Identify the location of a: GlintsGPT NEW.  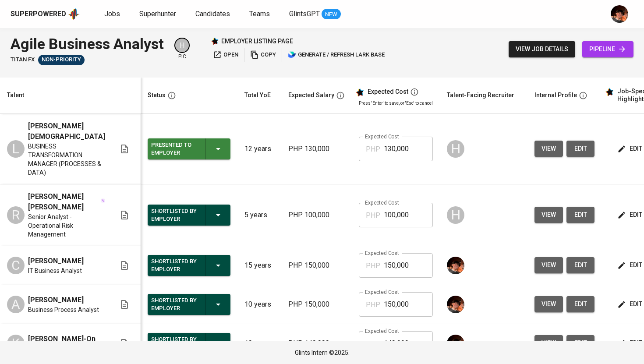
(315, 14).